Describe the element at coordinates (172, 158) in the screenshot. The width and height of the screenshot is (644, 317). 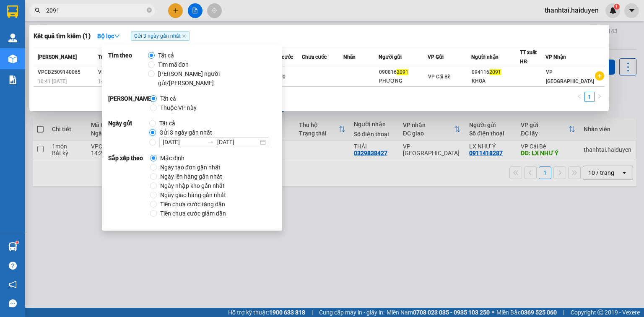
I see `span: Mặc định` at that location.